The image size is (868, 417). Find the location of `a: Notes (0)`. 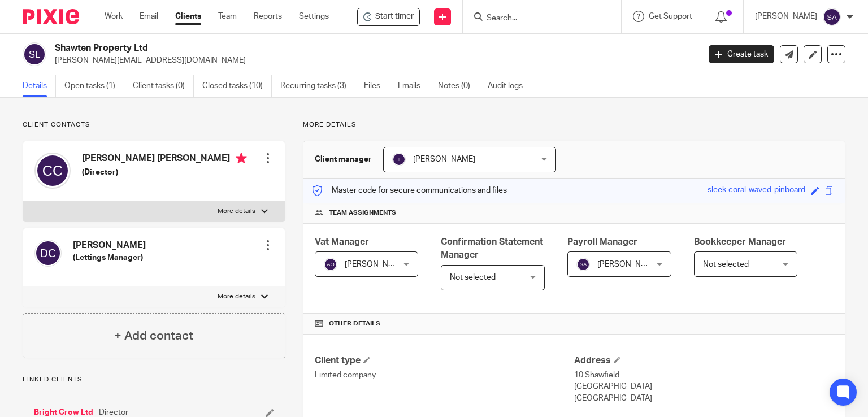

a: Notes (0) is located at coordinates (458, 86).